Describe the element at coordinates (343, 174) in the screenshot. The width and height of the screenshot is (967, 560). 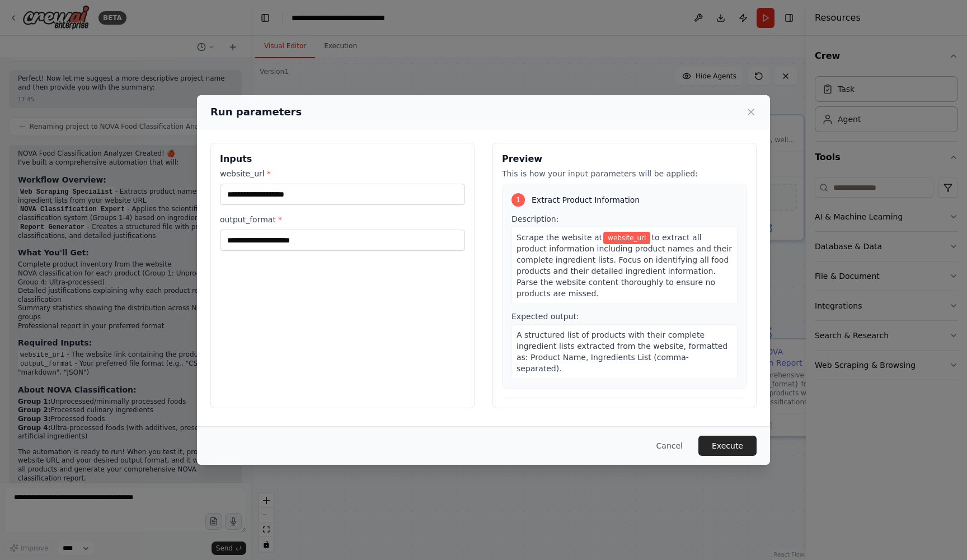
I see `label: website_url` at that location.